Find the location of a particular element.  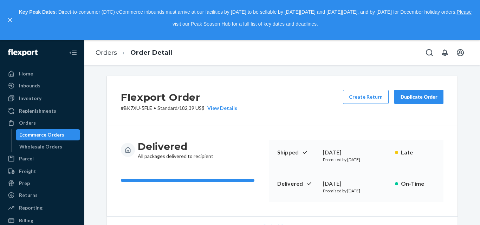

p: # BK7XU-5FLE / 182,39 US$ is located at coordinates (179, 108).